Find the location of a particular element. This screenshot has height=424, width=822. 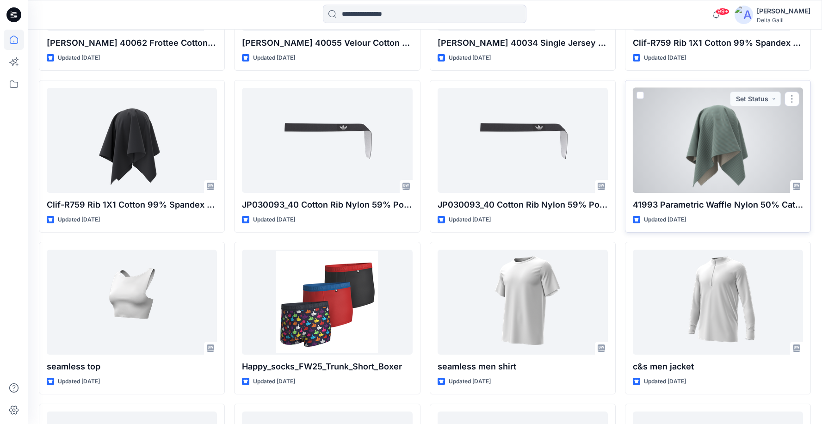

div: Delta Galil is located at coordinates (783, 20).